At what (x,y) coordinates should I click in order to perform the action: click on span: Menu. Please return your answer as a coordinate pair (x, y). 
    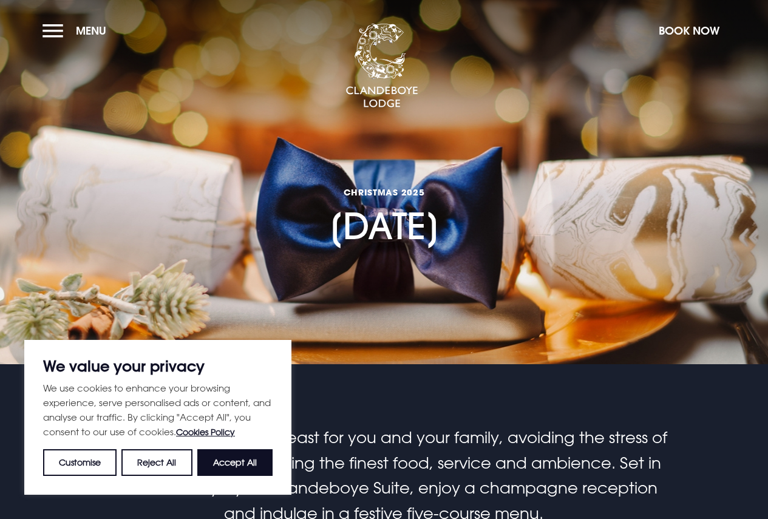
    Looking at the image, I should click on (91, 30).